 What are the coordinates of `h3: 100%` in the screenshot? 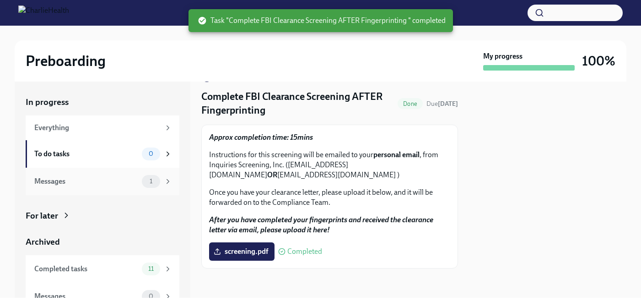 It's located at (599, 61).